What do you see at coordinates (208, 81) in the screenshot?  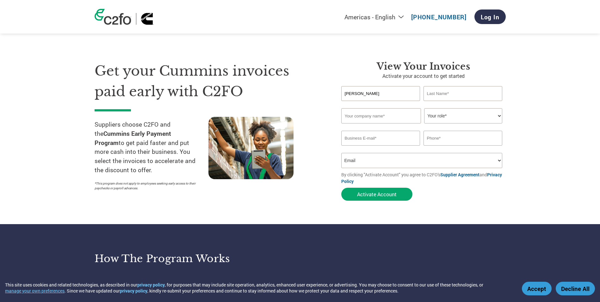 I see `h1: Get your Cummins invoices paid early with C2FO` at bounding box center [208, 81].